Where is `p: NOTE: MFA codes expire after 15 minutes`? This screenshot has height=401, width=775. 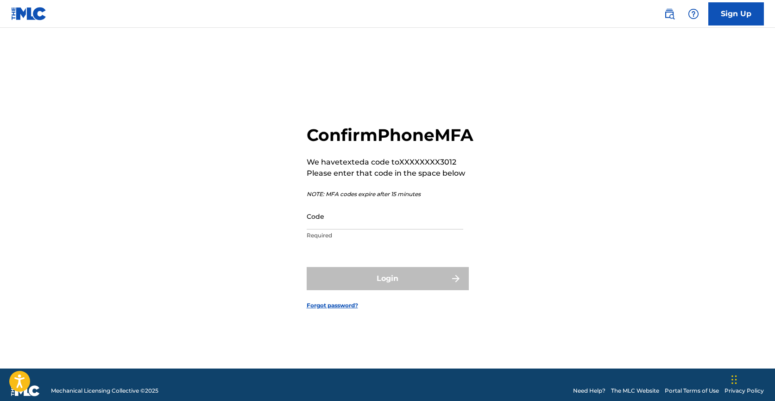
p: NOTE: MFA codes expire after 15 minutes is located at coordinates (390, 194).